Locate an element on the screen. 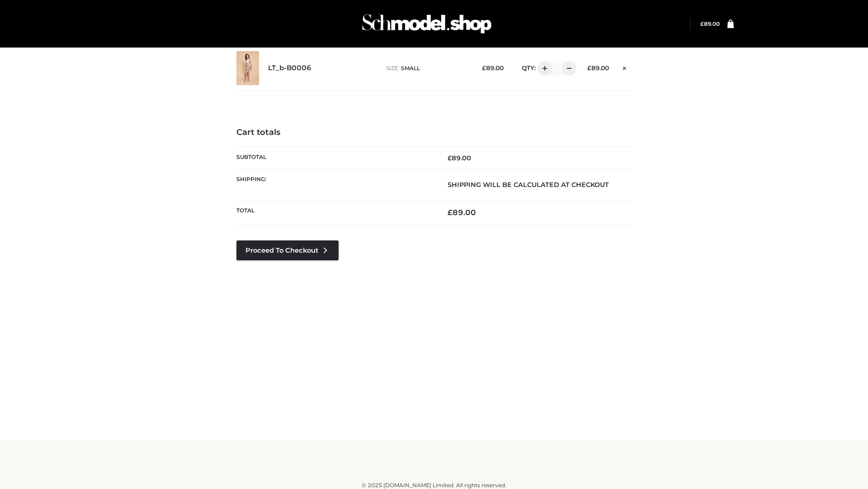 The height and width of the screenshot is (489, 868). th: Shipping: is located at coordinates (335, 184).